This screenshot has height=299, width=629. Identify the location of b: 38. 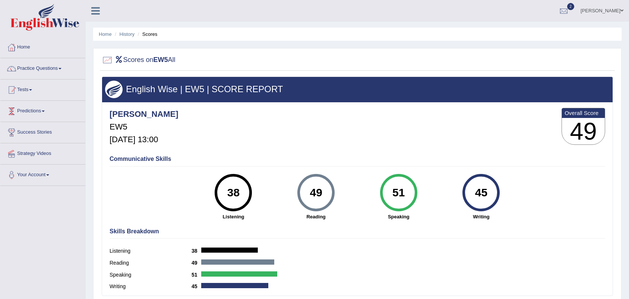
(196, 251).